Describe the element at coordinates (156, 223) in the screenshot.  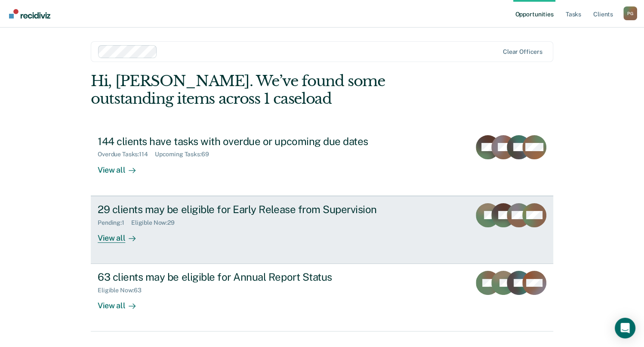
I see `div: Eligible Now : 29` at that location.